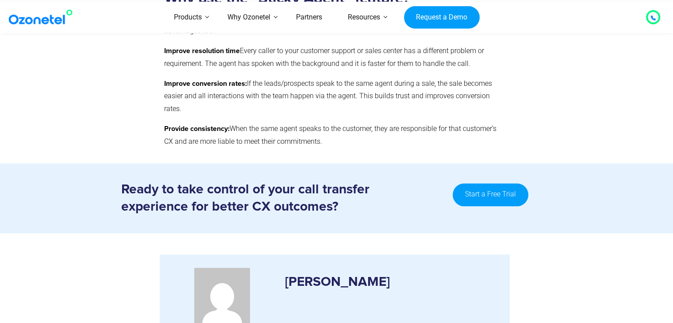 This screenshot has height=323, width=673. What do you see at coordinates (249, 17) in the screenshot?
I see `a: Why Ozonetel` at bounding box center [249, 17].